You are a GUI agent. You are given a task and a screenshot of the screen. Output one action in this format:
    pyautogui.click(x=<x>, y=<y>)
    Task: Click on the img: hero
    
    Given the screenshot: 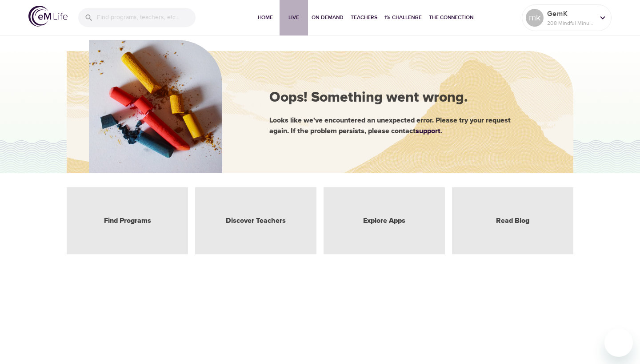 What is the action you would take?
    pyautogui.click(x=156, y=107)
    